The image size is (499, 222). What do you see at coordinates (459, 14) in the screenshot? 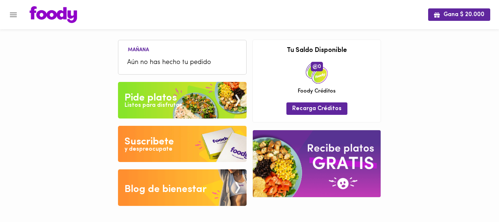
I see `button: Gana $ 20.000` at bounding box center [459, 14].